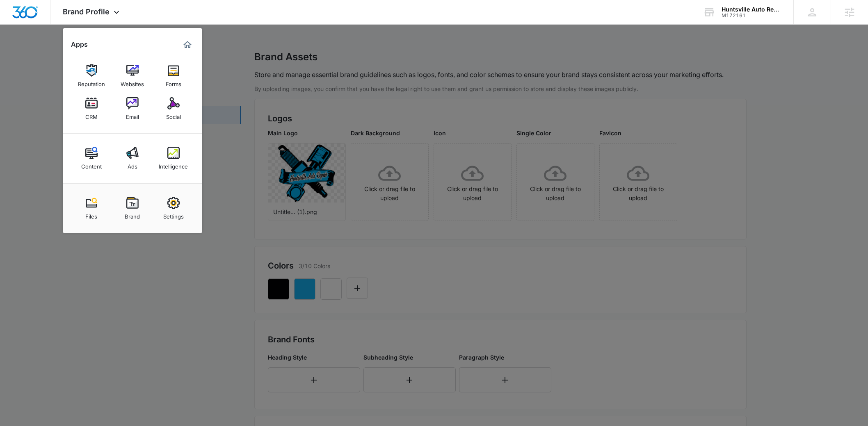 The height and width of the screenshot is (426, 868). Describe the element at coordinates (751, 16) in the screenshot. I see `div: account id` at that location.